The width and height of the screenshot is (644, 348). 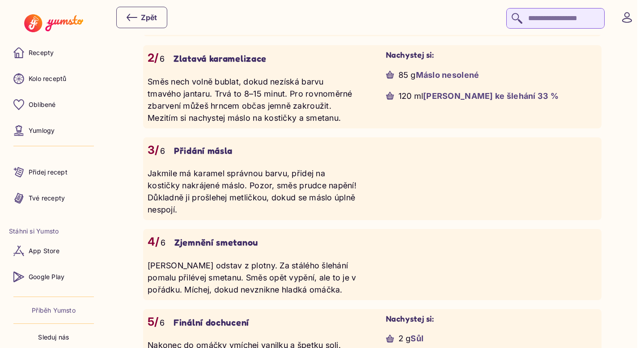 I want to click on a: Yumlogy, so click(x=54, y=130).